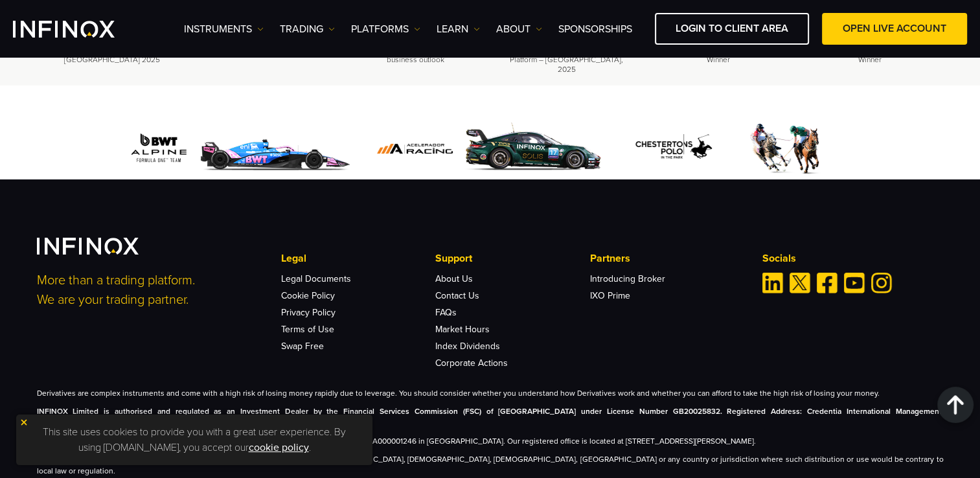 The width and height of the screenshot is (980, 478). I want to click on a: INFINOX Logo, so click(79, 30).